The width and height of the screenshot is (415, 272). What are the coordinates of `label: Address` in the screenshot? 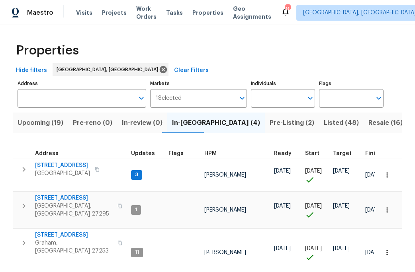 It's located at (82, 84).